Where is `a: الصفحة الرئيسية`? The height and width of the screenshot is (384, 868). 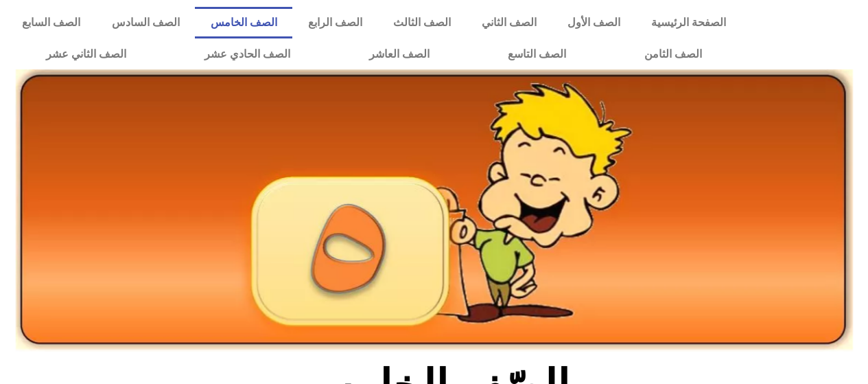 a: الصفحة الرئيسية is located at coordinates (688, 23).